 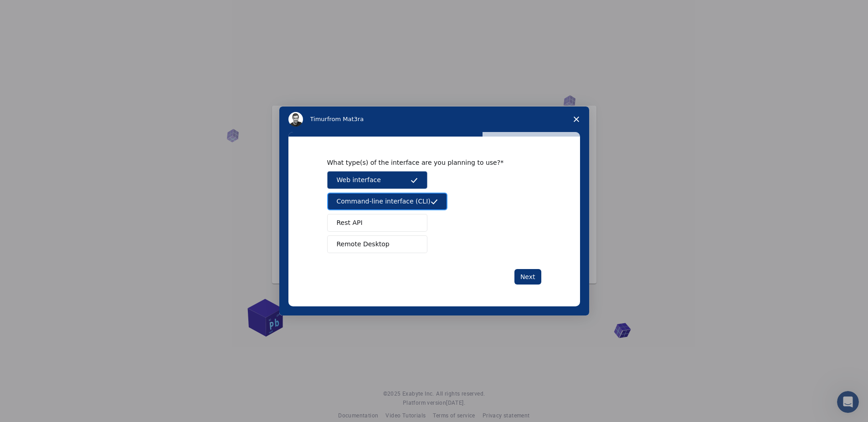 I want to click on button: Next, so click(x=528, y=277).